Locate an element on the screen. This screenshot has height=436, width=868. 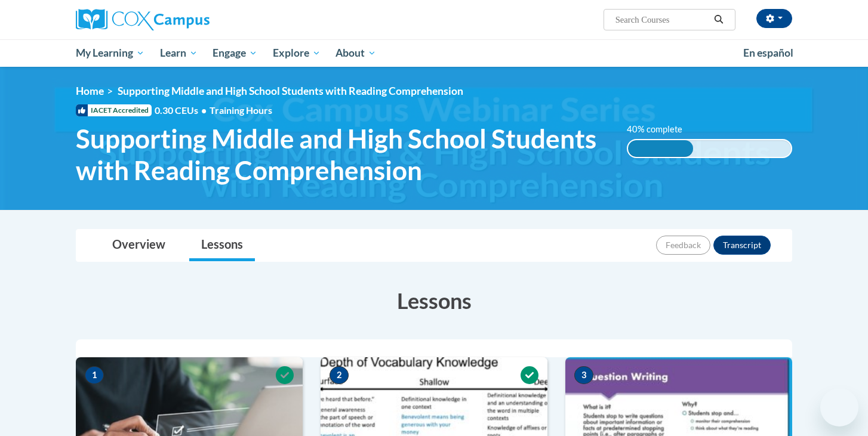
span: 3 is located at coordinates (584, 375).